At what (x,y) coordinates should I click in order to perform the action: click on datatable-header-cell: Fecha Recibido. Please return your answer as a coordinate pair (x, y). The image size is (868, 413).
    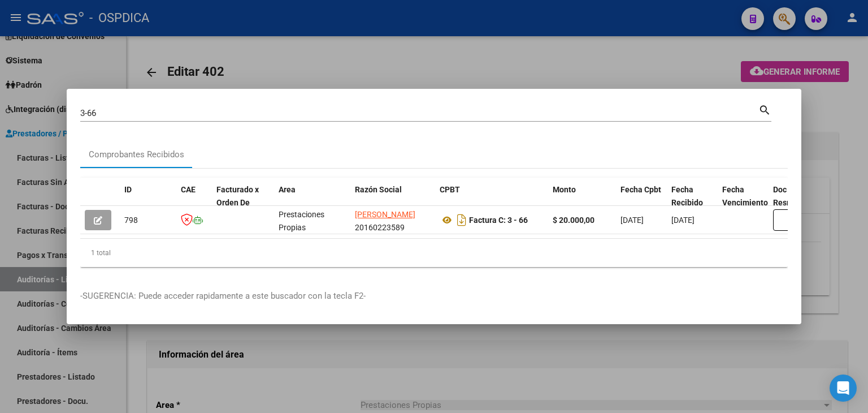
    Looking at the image, I should click on (692, 202).